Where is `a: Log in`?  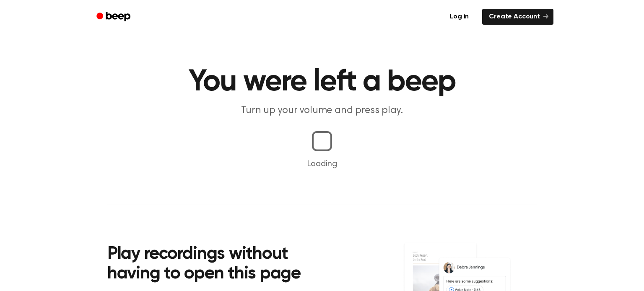 a: Log in is located at coordinates (459, 17).